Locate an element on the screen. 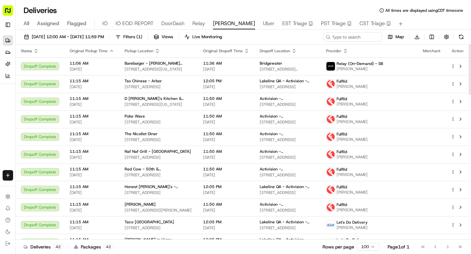  span: Status is located at coordinates (26, 51).